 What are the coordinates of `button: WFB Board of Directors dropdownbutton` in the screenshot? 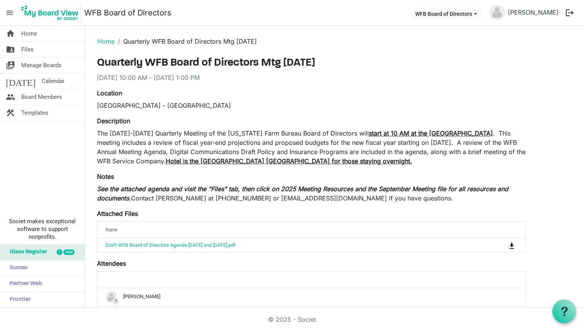 It's located at (446, 14).